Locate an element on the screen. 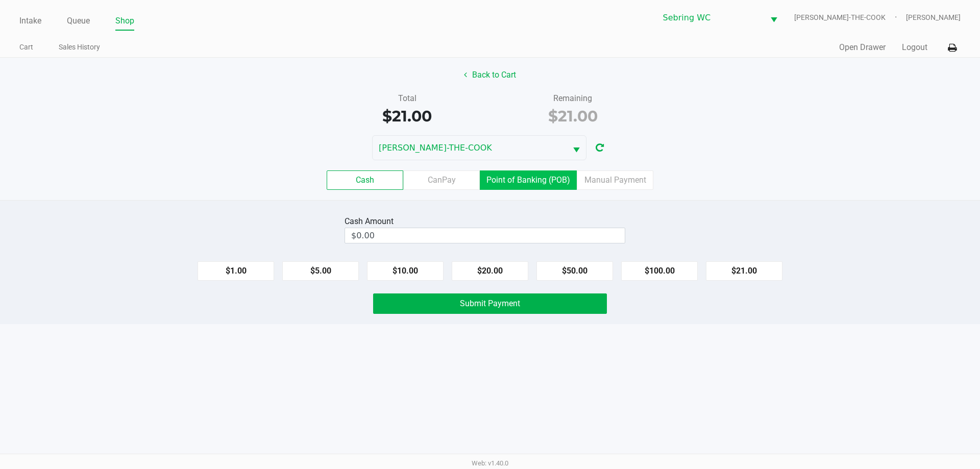 The image size is (980, 469). label: Cash is located at coordinates (365, 180).